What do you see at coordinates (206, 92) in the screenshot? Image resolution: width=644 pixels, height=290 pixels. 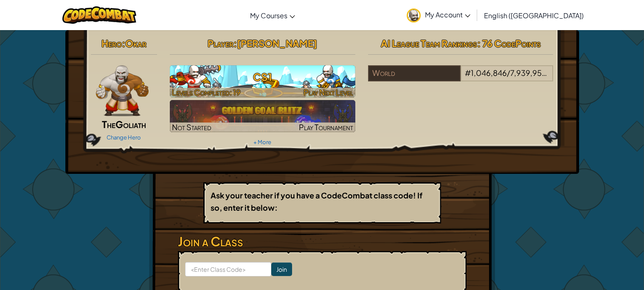 I see `span: Levels Completed: 19` at bounding box center [206, 92].